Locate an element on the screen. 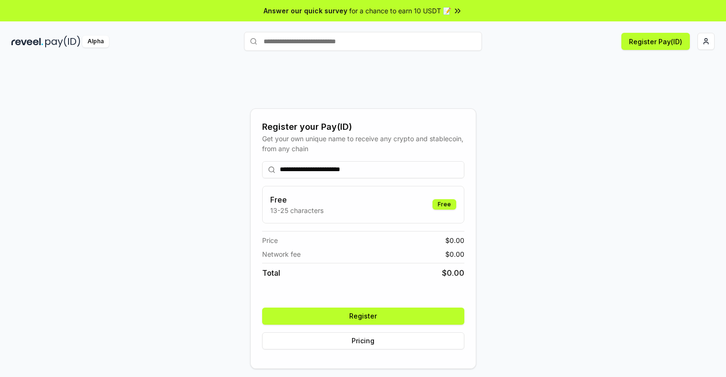 This screenshot has height=377, width=726. div: Register your Pay(ID) is located at coordinates (363, 127).